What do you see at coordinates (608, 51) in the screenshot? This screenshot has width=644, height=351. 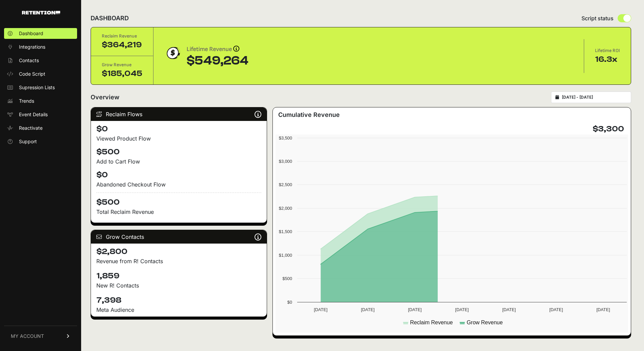 I see `div: Lifetime ROI` at bounding box center [608, 51].